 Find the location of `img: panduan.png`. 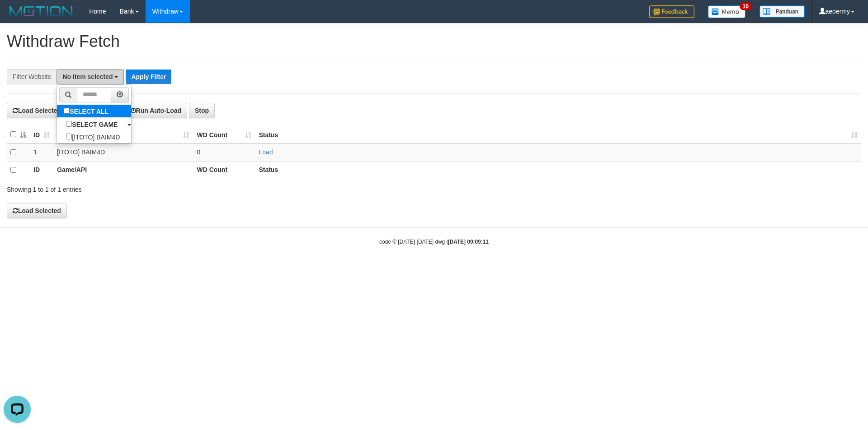

img: panduan.png is located at coordinates (782, 11).